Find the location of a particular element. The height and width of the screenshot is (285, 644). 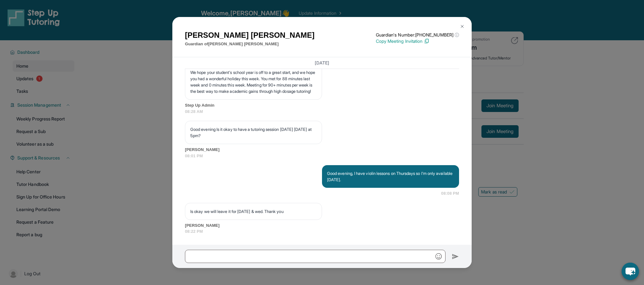

span: Step Up Admin is located at coordinates (322, 106).